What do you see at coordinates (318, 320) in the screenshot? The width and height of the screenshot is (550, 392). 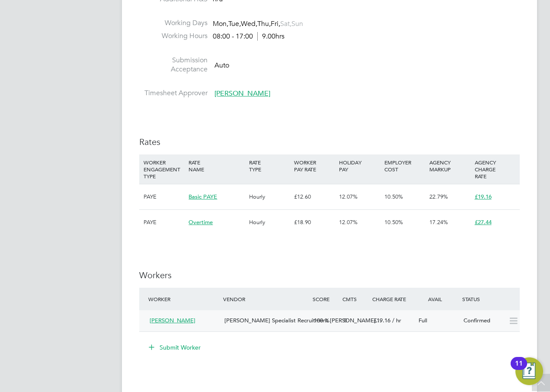 I see `span: 100` at bounding box center [318, 320].